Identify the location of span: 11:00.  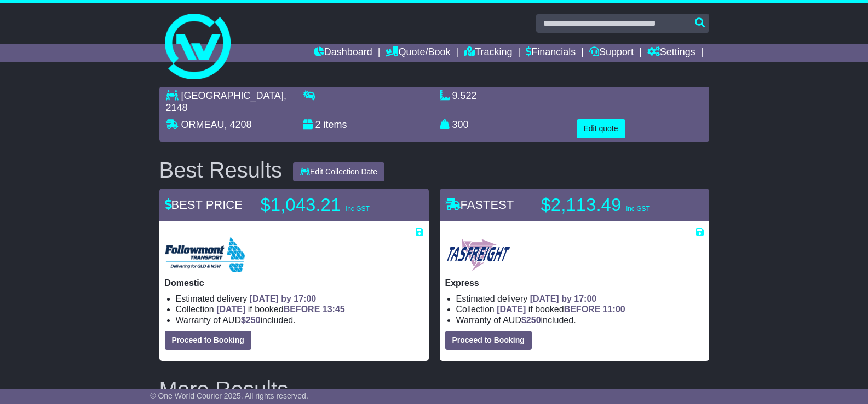
(614, 309).